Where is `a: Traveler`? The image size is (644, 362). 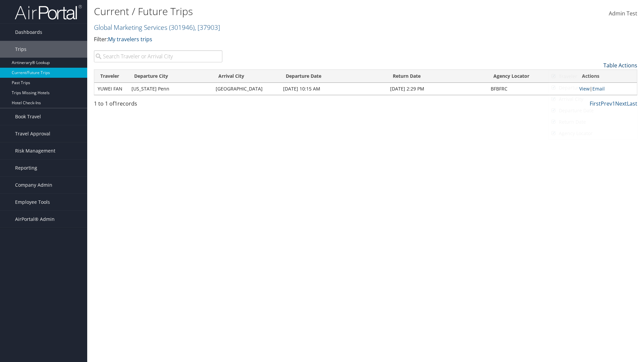
a: Traveler is located at coordinates (593, 77).